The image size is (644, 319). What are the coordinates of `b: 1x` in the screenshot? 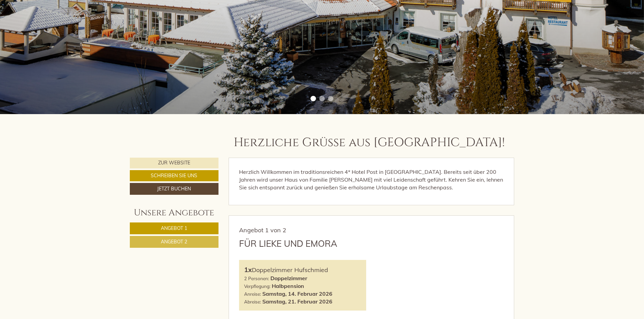 It's located at (248, 269).